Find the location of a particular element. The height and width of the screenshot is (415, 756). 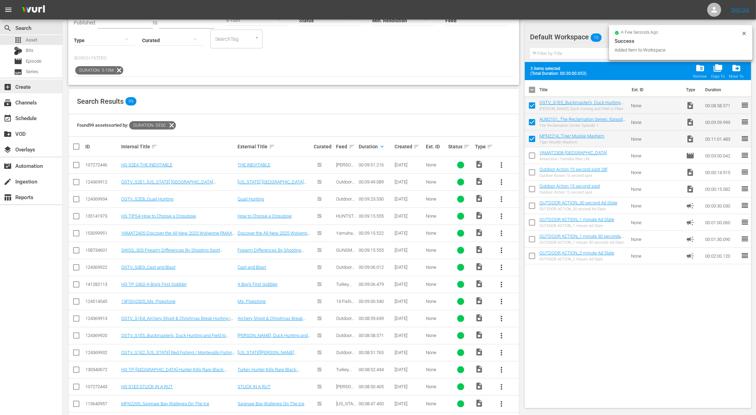

span: Duration: desc is located at coordinates (148, 125).